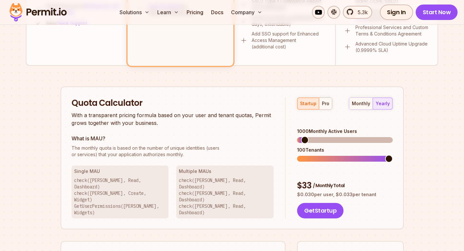 This screenshot has width=464, height=251. I want to click on img: Permit logo, so click(38, 12).